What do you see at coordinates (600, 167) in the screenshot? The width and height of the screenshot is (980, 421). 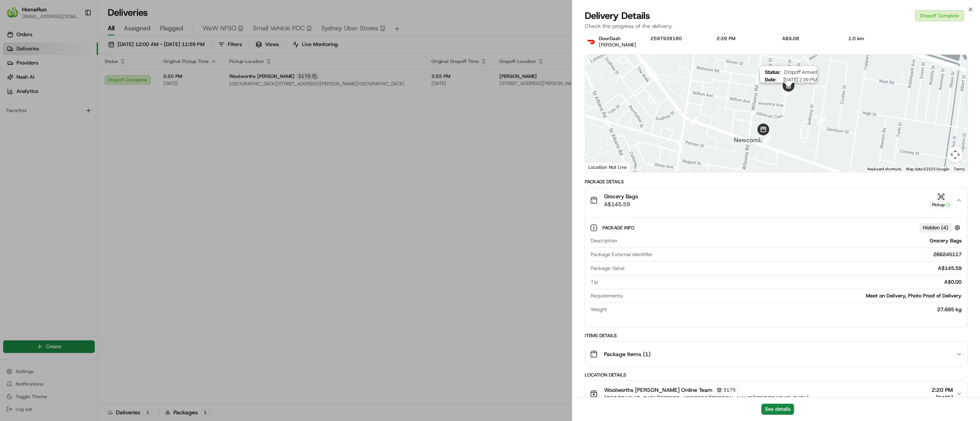 I see `img: Google` at bounding box center [600, 167].